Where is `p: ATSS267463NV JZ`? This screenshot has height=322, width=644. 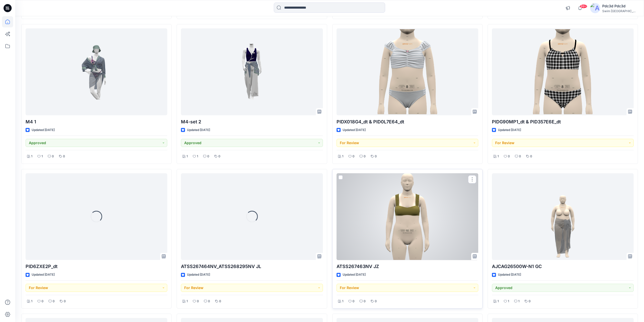 p: ATSS267463NV JZ is located at coordinates (407, 266).